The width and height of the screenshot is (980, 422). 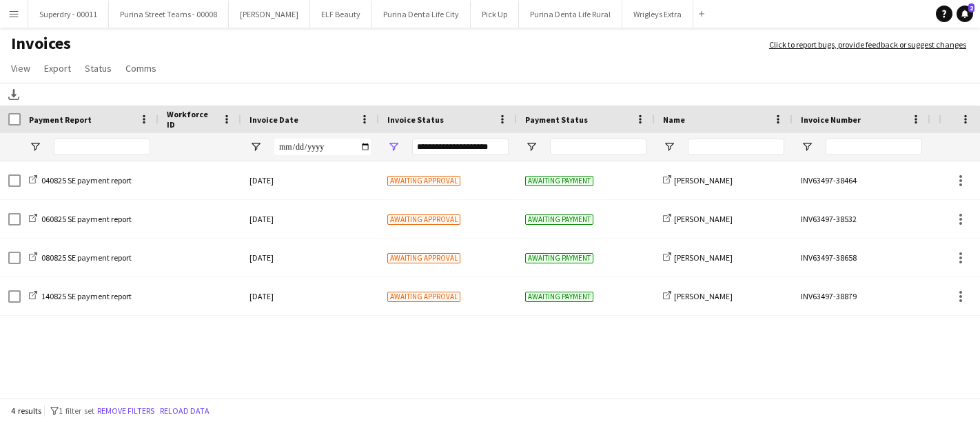 I want to click on button: Purina Denta Life City, so click(x=421, y=14).